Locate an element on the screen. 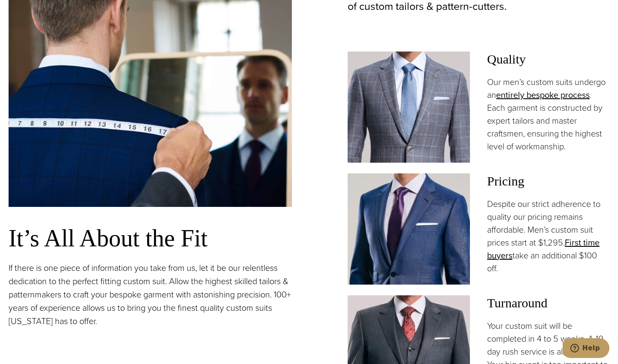  h3: Pricing is located at coordinates (548, 181).